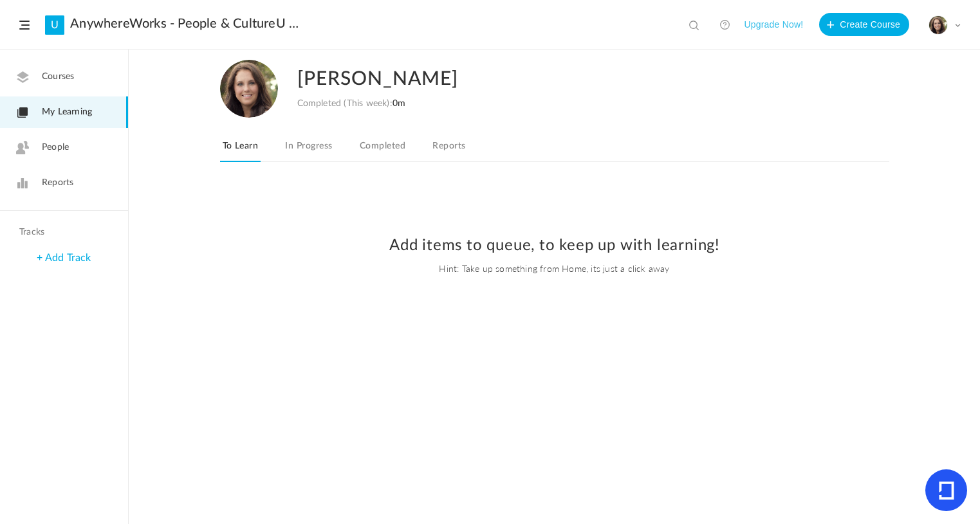 This screenshot has height=524, width=980. Describe the element at coordinates (399, 103) in the screenshot. I see `span: 0m` at that location.